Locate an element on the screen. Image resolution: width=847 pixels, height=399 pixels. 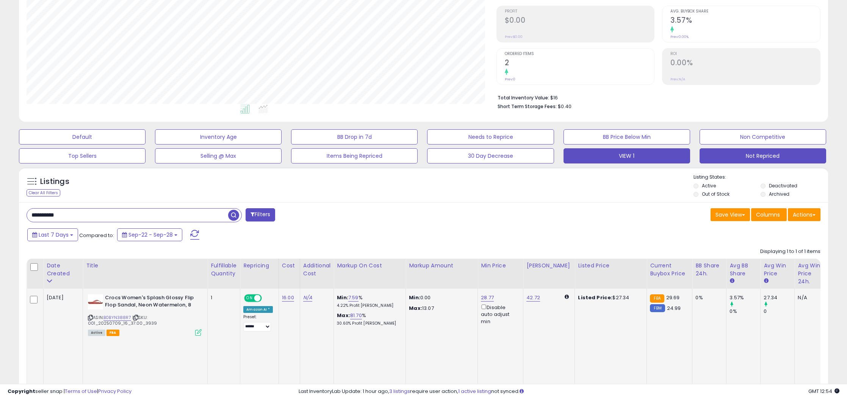
div: Last InventoryLab Update: 1 hour ago, require user action, not synced. is located at coordinates (569, 391).